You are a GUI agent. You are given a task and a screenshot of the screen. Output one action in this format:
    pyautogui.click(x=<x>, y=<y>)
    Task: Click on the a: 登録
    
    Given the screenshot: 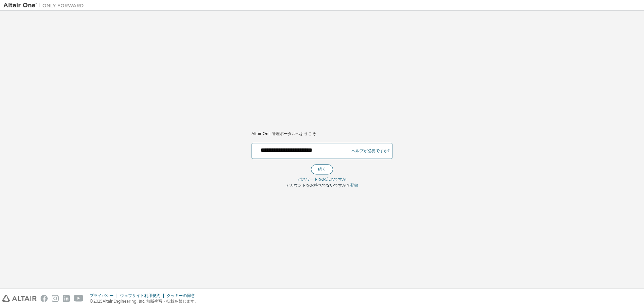 What is the action you would take?
    pyautogui.click(x=354, y=185)
    